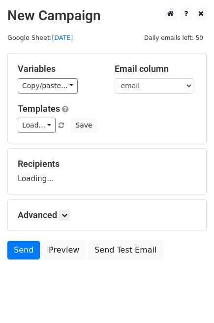 Image resolution: width=214 pixels, height=323 pixels. Describe the element at coordinates (156, 69) in the screenshot. I see `h5: Email column` at that location.